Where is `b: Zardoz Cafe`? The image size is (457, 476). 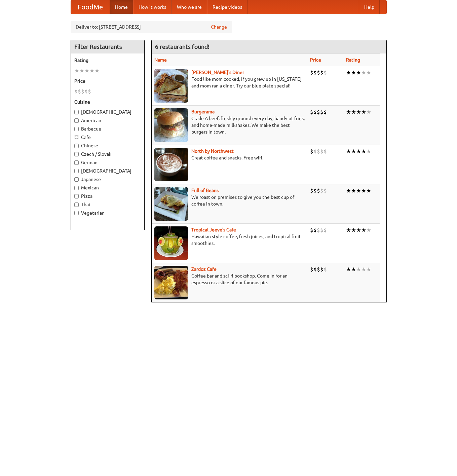
b: Zardoz Cafe is located at coordinates (204, 269).